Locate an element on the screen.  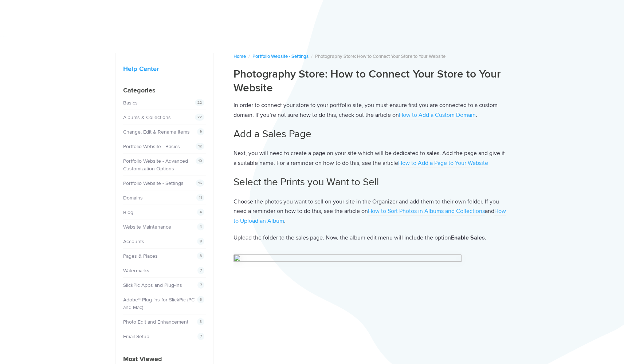
a: Help Center is located at coordinates (141, 69).